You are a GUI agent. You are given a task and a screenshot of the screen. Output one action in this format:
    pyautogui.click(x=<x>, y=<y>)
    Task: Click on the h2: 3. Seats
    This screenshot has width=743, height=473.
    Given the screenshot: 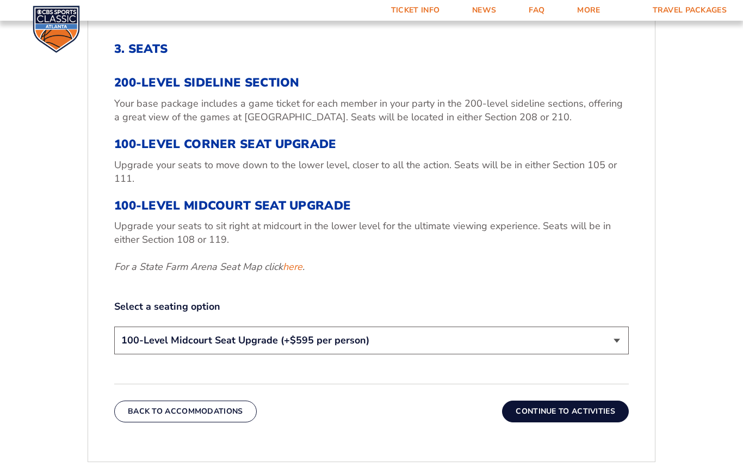 What is the action you would take?
    pyautogui.click(x=372, y=49)
    